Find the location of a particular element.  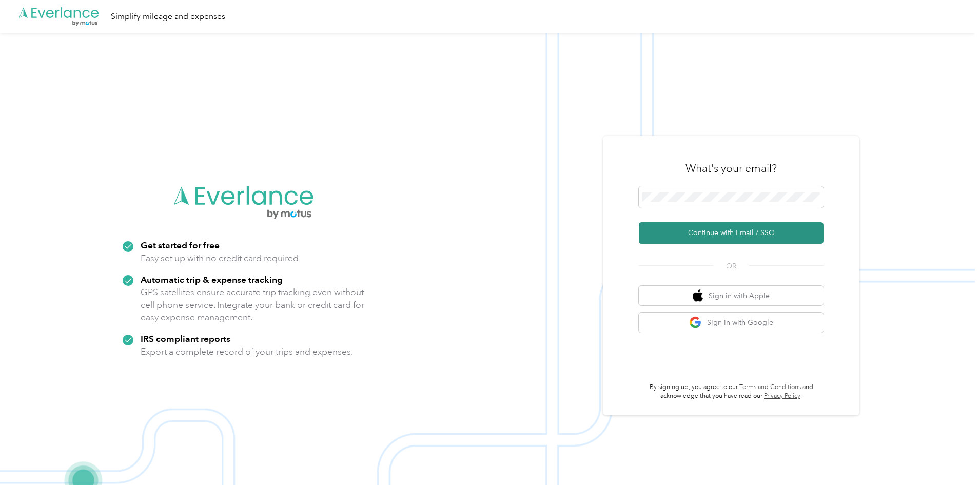

img: google logo is located at coordinates (696, 322).